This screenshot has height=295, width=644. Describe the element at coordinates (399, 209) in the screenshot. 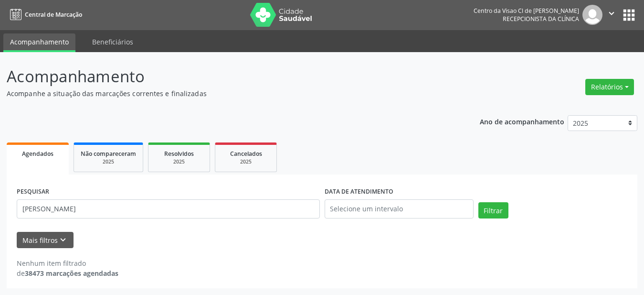

I see `input: Selecione um intervalo` at that location.